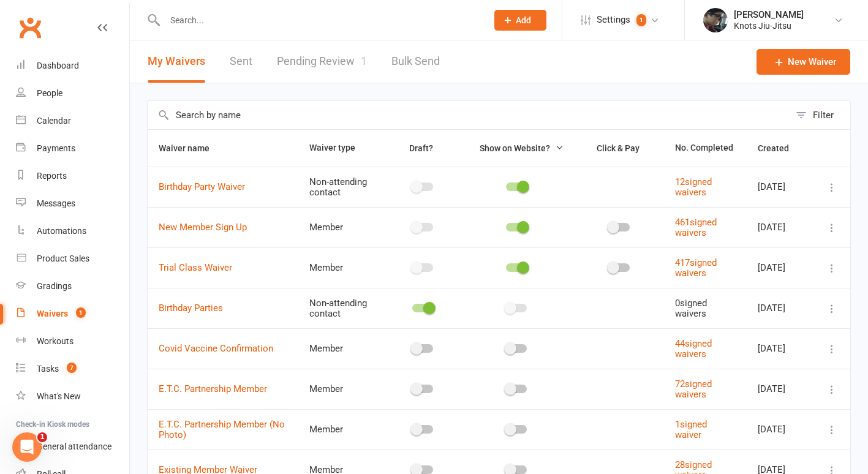  I want to click on div: People, so click(49, 93).